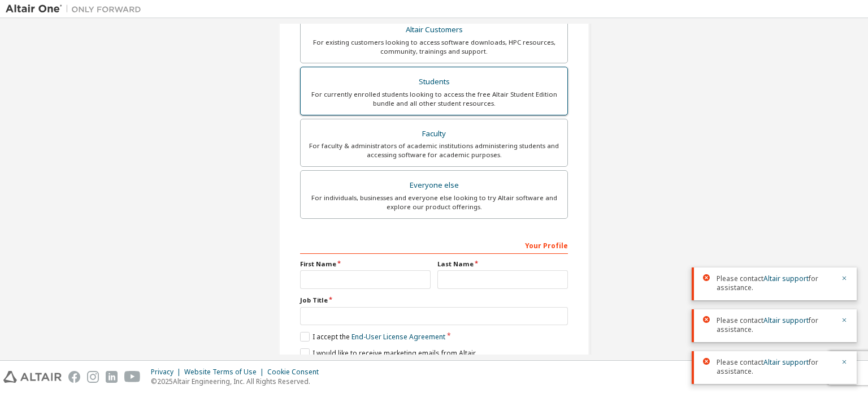 The image size is (868, 393). What do you see at coordinates (373, 337) in the screenshot?
I see `label: I accept the` at bounding box center [373, 337].